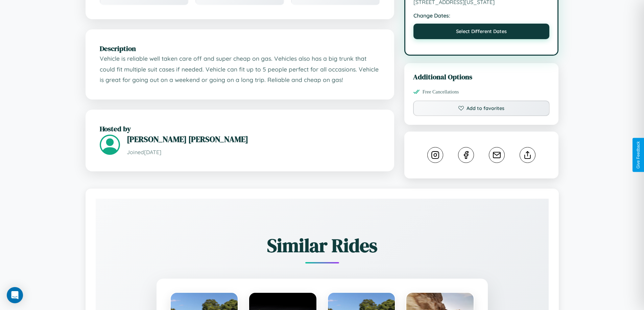 The width and height of the screenshot is (644, 310). What do you see at coordinates (15, 295) in the screenshot?
I see `div: Open Intercom Messenger` at bounding box center [15, 295].